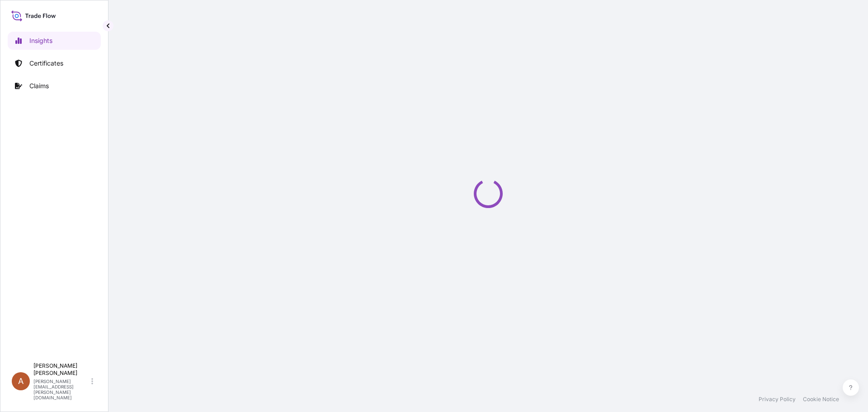 This screenshot has height=412, width=868. Describe the element at coordinates (38, 86) in the screenshot. I see `p: Claims` at that location.